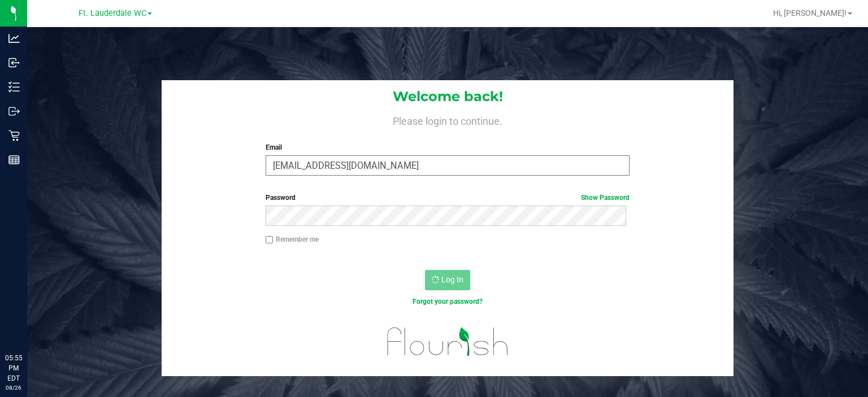 The image size is (868, 397). I want to click on inline-svg: Outbound, so click(14, 111).